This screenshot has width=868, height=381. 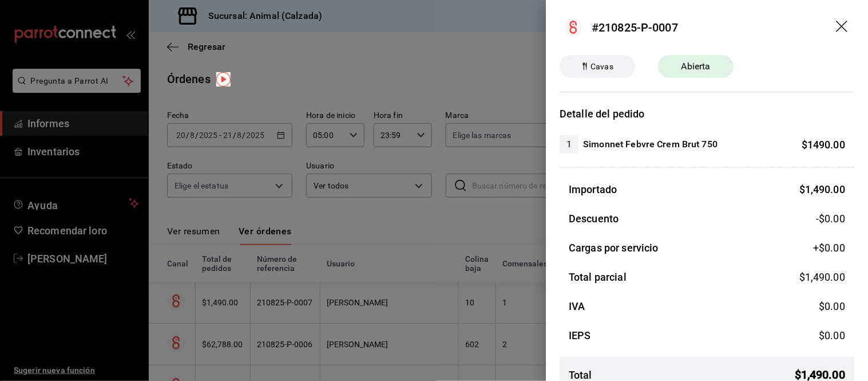 What do you see at coordinates (602, 113) in the screenshot?
I see `font: Detalle del pedido` at bounding box center [602, 113].